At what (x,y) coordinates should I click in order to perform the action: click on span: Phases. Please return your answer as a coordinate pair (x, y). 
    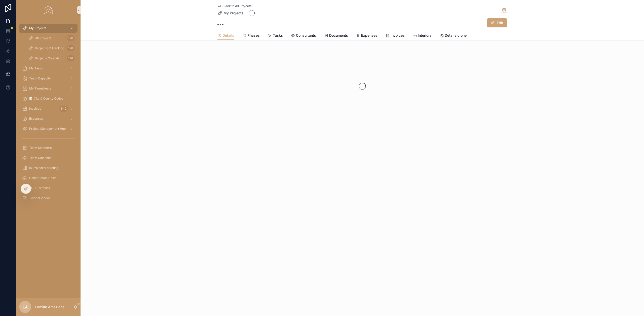
    Looking at the image, I should click on (254, 35).